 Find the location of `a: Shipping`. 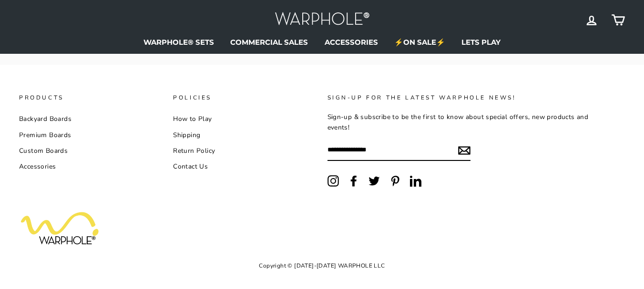

a: Shipping is located at coordinates (186, 135).